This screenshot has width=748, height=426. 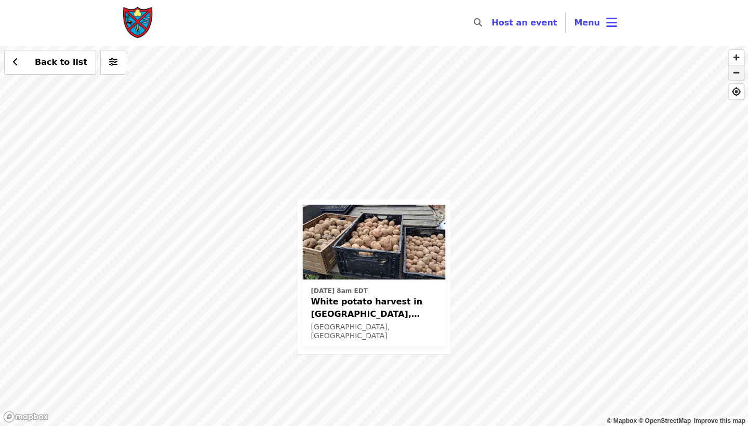 I want to click on button: Zoom In, so click(x=736, y=57).